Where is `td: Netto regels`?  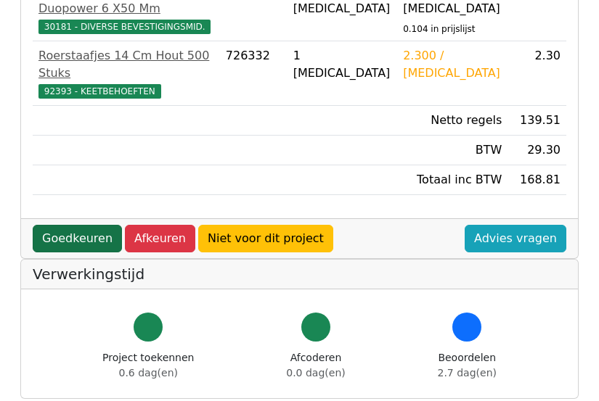
td: Netto regels is located at coordinates (452, 120).